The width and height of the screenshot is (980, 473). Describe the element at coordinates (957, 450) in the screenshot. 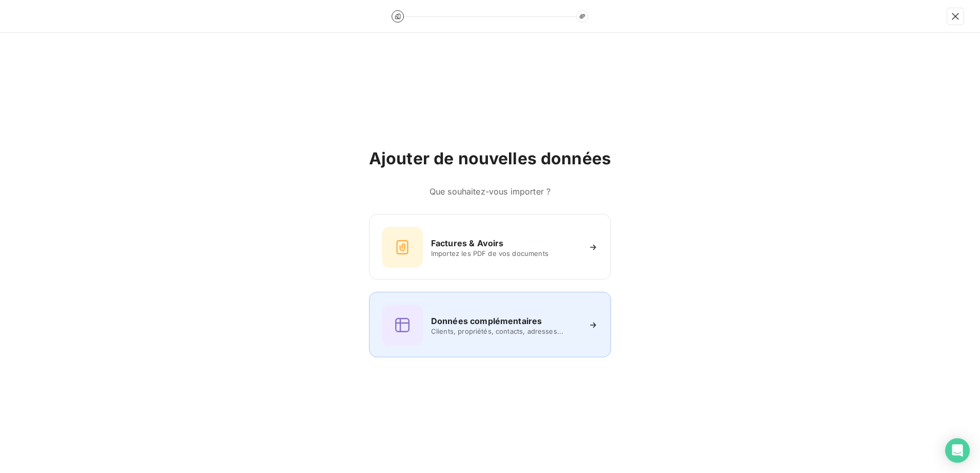

I see `div: Open Intercom Messenger` at that location.